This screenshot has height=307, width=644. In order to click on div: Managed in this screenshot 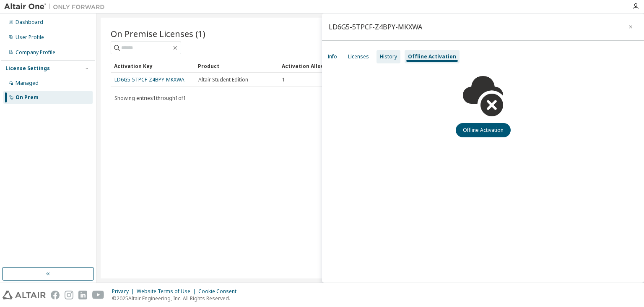, I will do `click(27, 83)`.